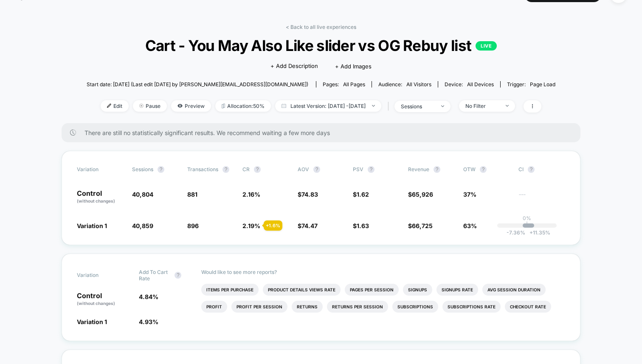 The width and height of the screenshot is (642, 364). Describe the element at coordinates (191, 105) in the screenshot. I see `span: Preview` at that location.